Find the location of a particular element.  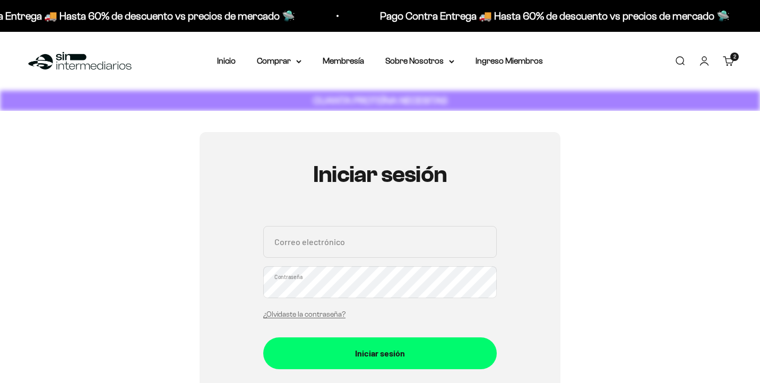

strong: CUANTA PROTEÍNA NECESITAS is located at coordinates (380, 100).